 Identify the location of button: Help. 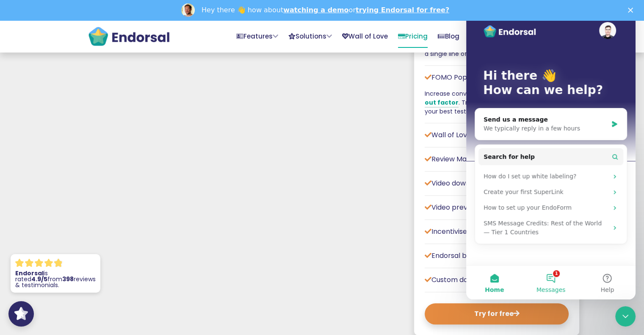
(141, 274).